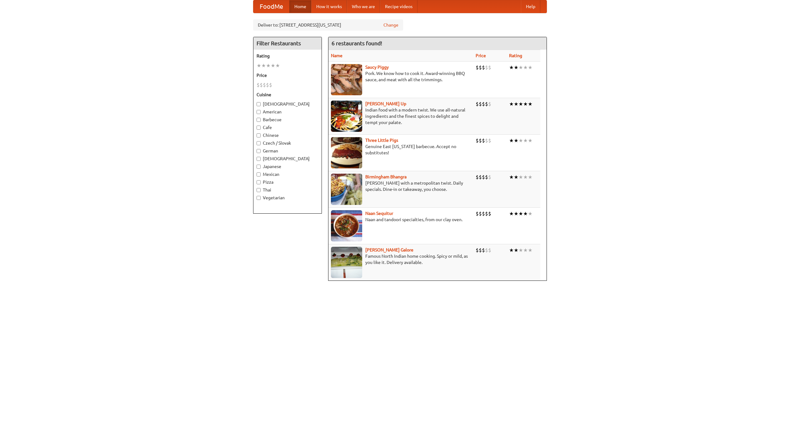 Image resolution: width=800 pixels, height=442 pixels. I want to click on label: Pizza, so click(287, 182).